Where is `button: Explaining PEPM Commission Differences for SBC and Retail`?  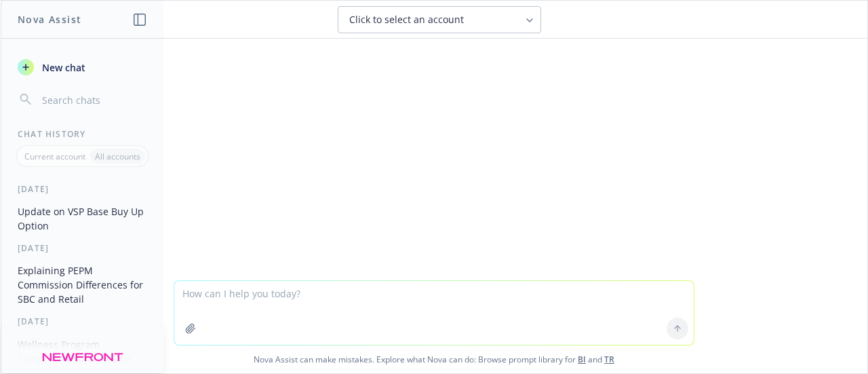 button: Explaining PEPM Commission Differences for SBC and Retail is located at coordinates (82, 285).